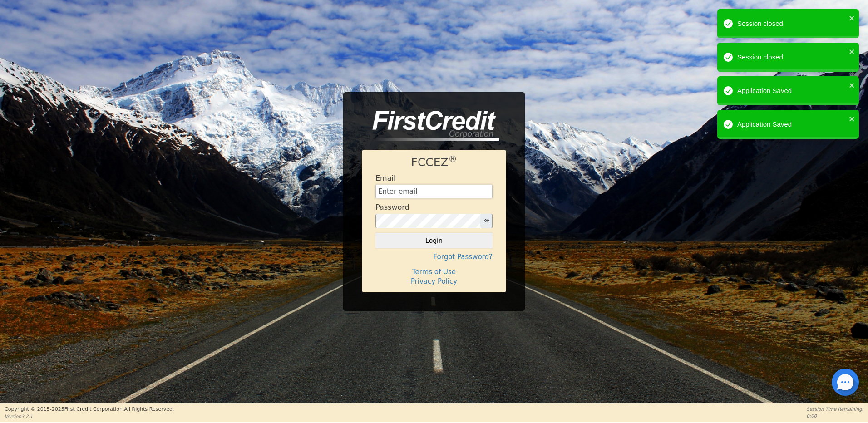 This screenshot has height=423, width=868. What do you see at coordinates (392, 207) in the screenshot?
I see `h4: Password` at bounding box center [392, 207].